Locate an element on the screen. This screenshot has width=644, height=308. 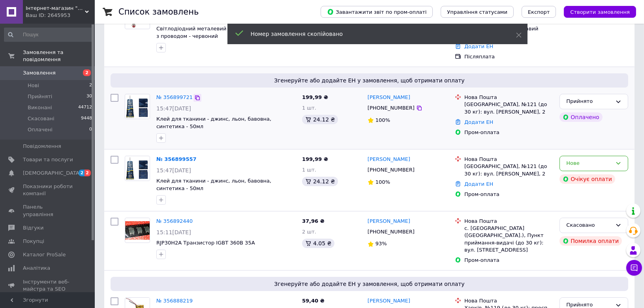
span: Замовлення is located at coordinates (39, 73).